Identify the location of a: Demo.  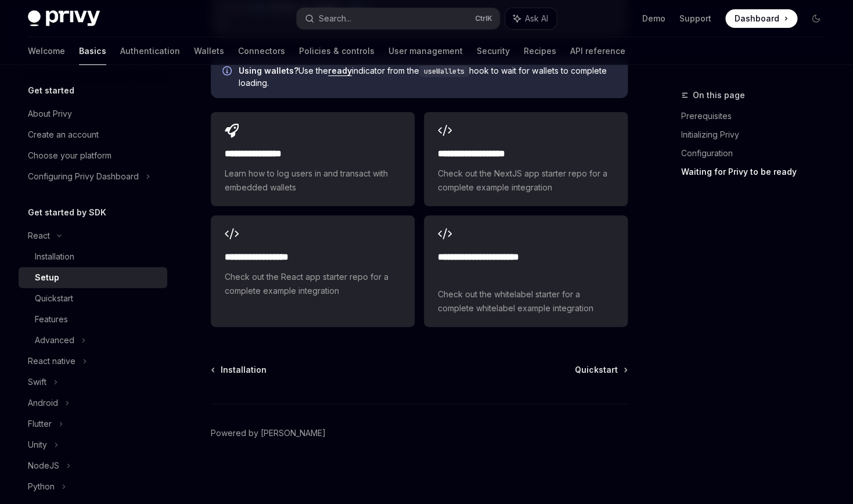
(653, 19).